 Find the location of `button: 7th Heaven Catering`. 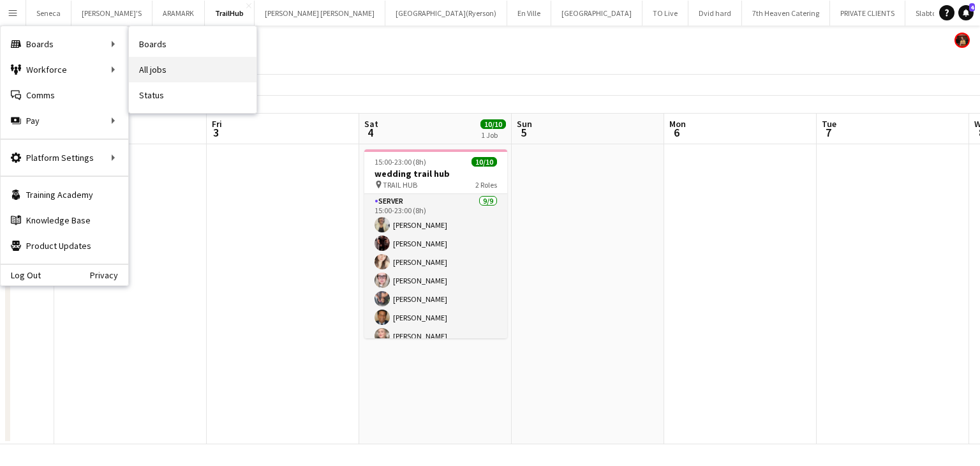

button: 7th Heaven Catering is located at coordinates (786, 13).